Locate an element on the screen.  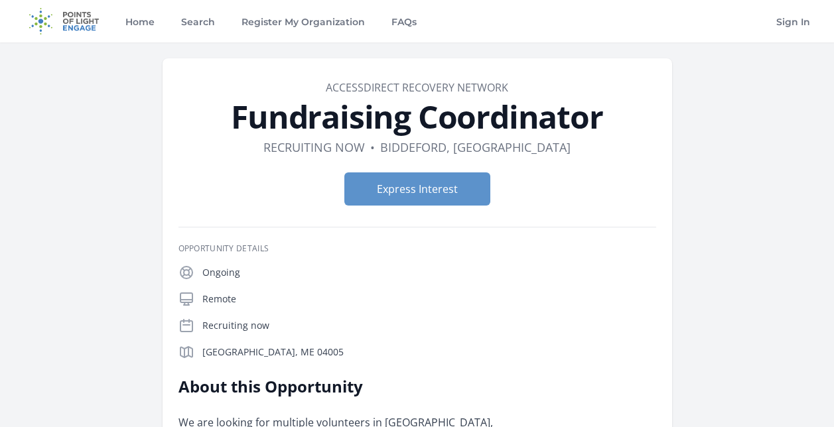
p: Remote is located at coordinates (429, 299).